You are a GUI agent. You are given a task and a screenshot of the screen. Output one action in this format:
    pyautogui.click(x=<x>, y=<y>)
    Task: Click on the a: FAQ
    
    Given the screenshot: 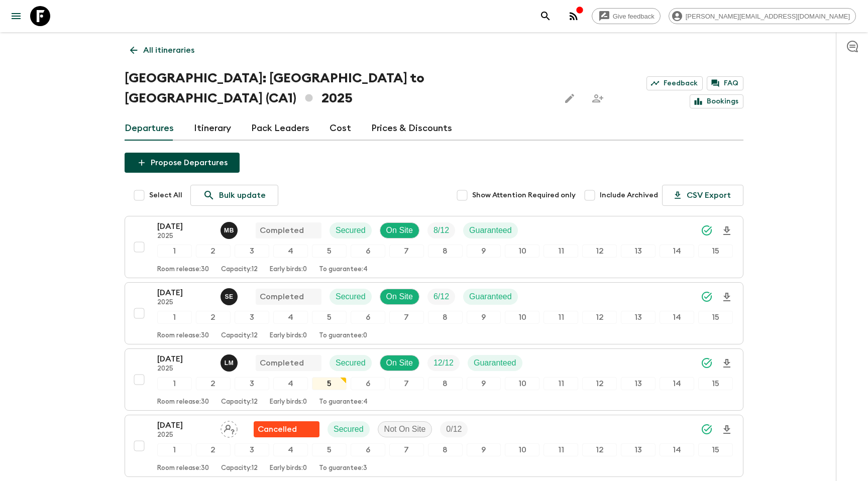 What is the action you would take?
    pyautogui.click(x=725, y=83)
    